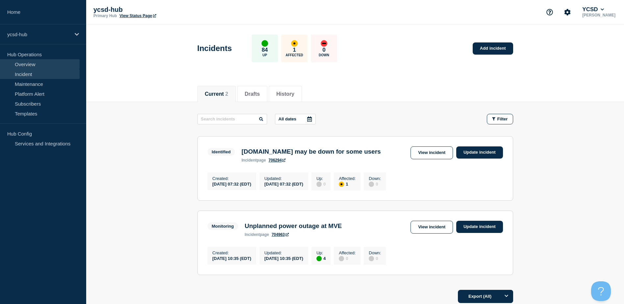 The image size is (624, 304). What do you see at coordinates (492, 48) in the screenshot?
I see `a: Add incident` at bounding box center [492, 48].